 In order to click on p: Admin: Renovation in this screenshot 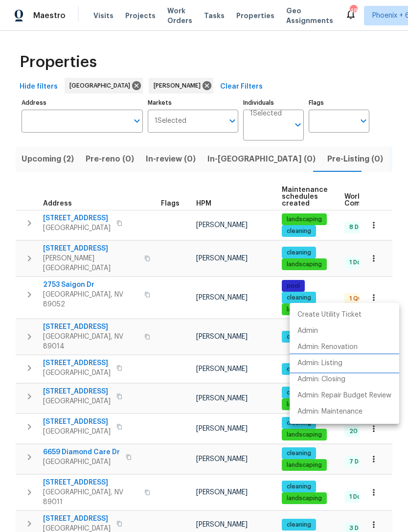, I will do `click(327, 346)`.